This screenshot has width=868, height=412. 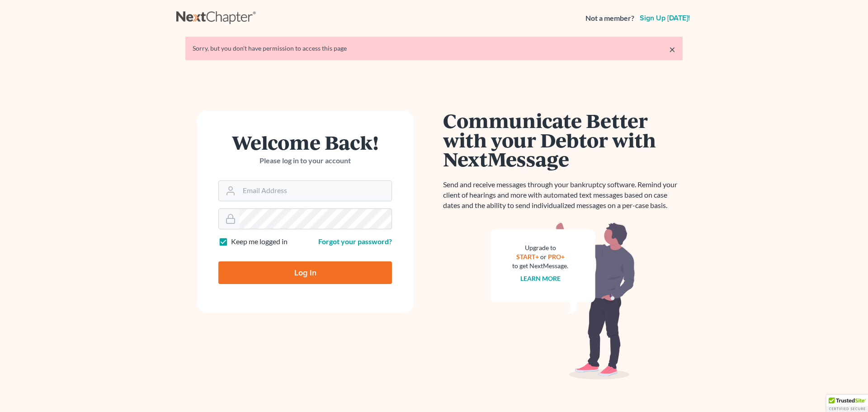 What do you see at coordinates (434, 48) in the screenshot?
I see `div: Sorry, but you don't have permission to access this page` at bounding box center [434, 48].